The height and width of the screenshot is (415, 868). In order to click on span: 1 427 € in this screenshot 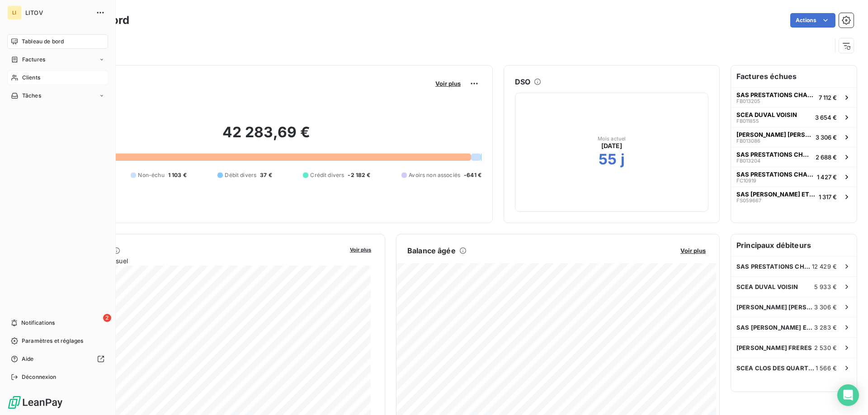, I will do `click(827, 177)`.